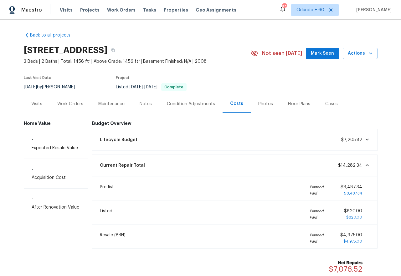  I want to click on span: Projects, so click(90, 10).